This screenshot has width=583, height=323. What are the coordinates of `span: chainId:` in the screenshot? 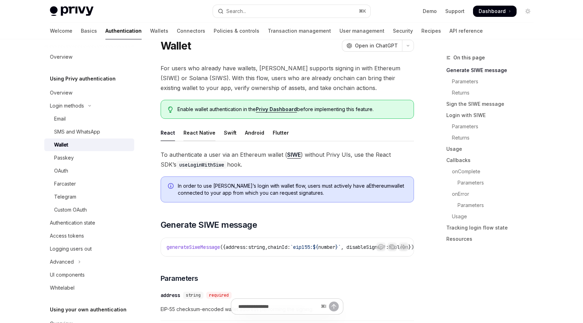 It's located at (279, 247).